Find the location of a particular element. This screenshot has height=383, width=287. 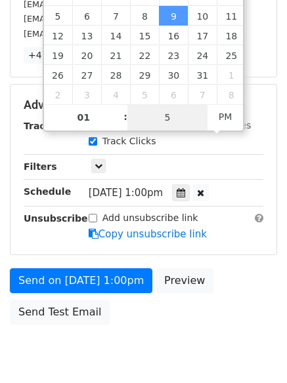

span: November 5, 2025 is located at coordinates (144, 94).